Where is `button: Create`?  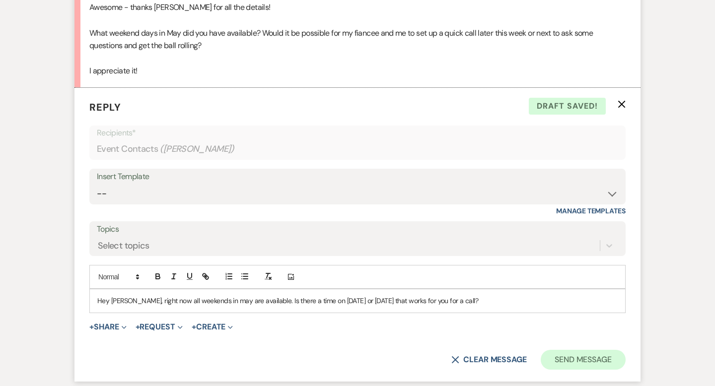
button: Create is located at coordinates (212, 327).